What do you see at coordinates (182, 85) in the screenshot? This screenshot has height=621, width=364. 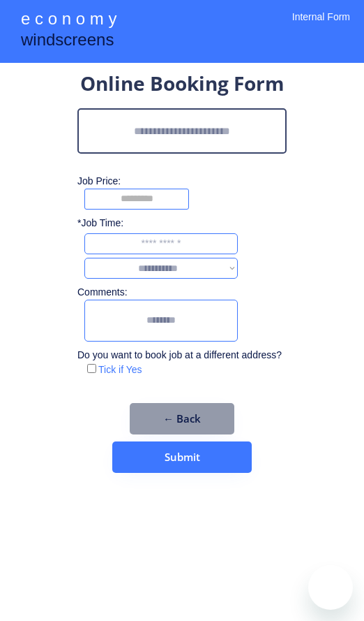 I see `div: Online Booking Form` at bounding box center [182, 85].